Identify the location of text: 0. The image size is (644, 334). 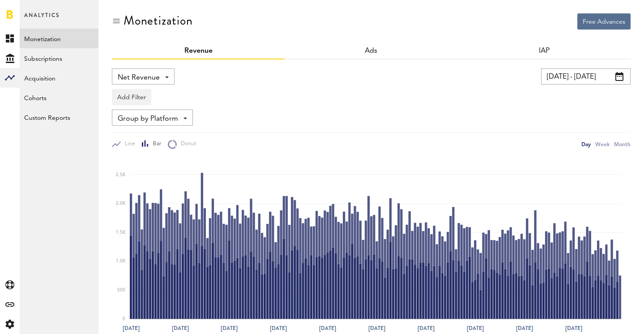
(124, 319).